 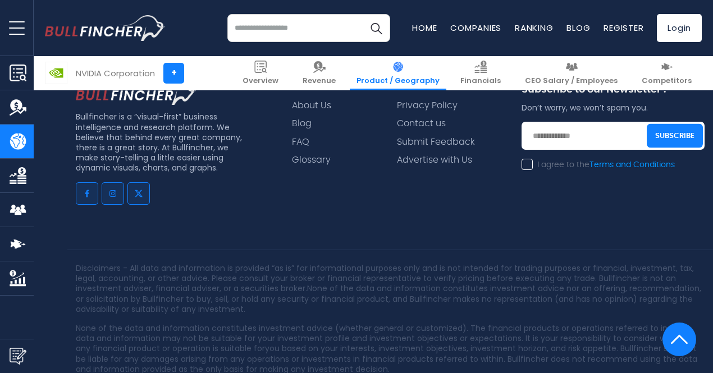 What do you see at coordinates (115, 73) in the screenshot?
I see `div: NVIDIA Corporation` at bounding box center [115, 73].